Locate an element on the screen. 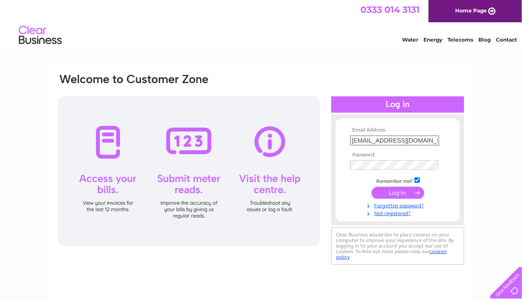 Image resolution: width=522 pixels, height=299 pixels. th: Email Address: is located at coordinates (398, 130).